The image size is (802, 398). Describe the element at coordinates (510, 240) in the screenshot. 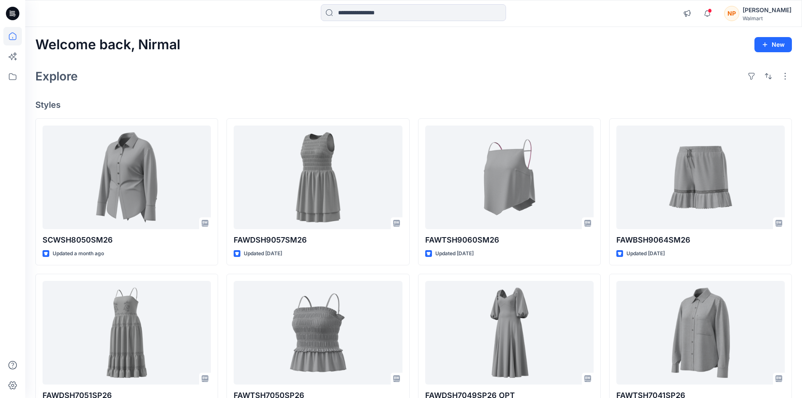

I see `p: FAWTSH9060SM26` at that location.